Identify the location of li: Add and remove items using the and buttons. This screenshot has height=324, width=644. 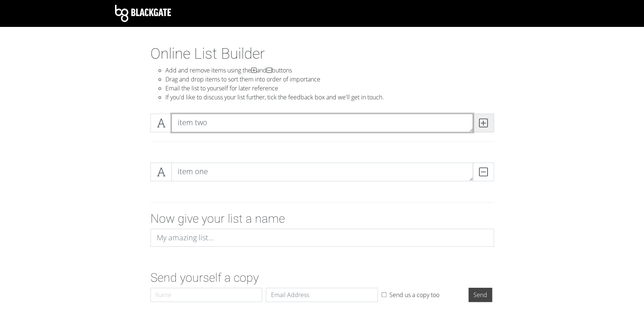
(330, 70).